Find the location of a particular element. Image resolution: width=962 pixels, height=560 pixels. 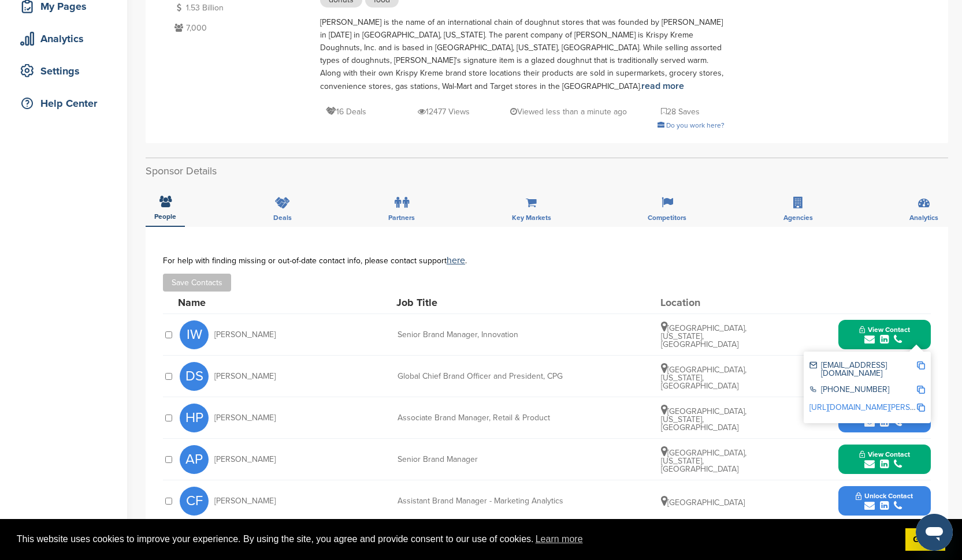

span: Unlock Contact is located at coordinates (884, 496).